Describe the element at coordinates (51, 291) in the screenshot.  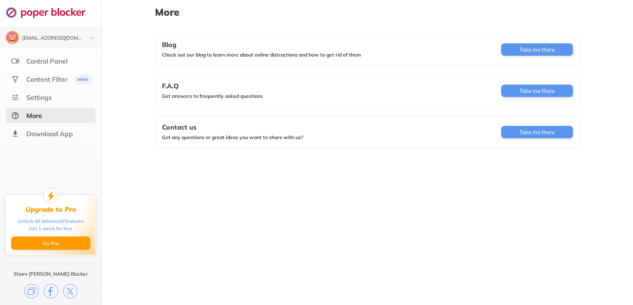
I see `img: facebook.svg` at that location.